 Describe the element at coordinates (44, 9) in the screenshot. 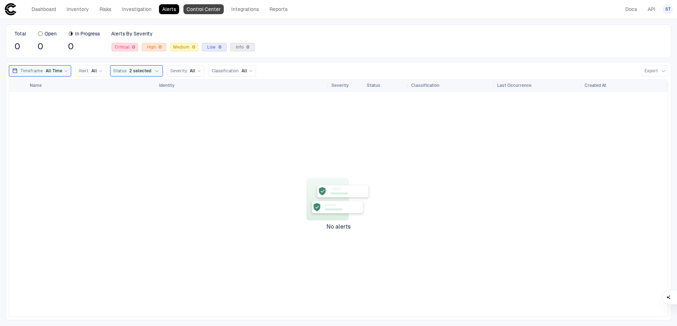

I see `a: Dashboard` at that location.